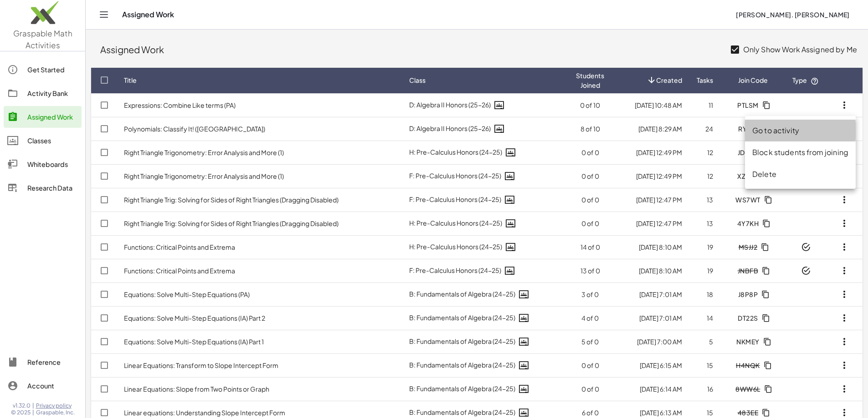 The width and height of the screenshot is (868, 418). I want to click on td: 4 of 0, so click(590, 318).